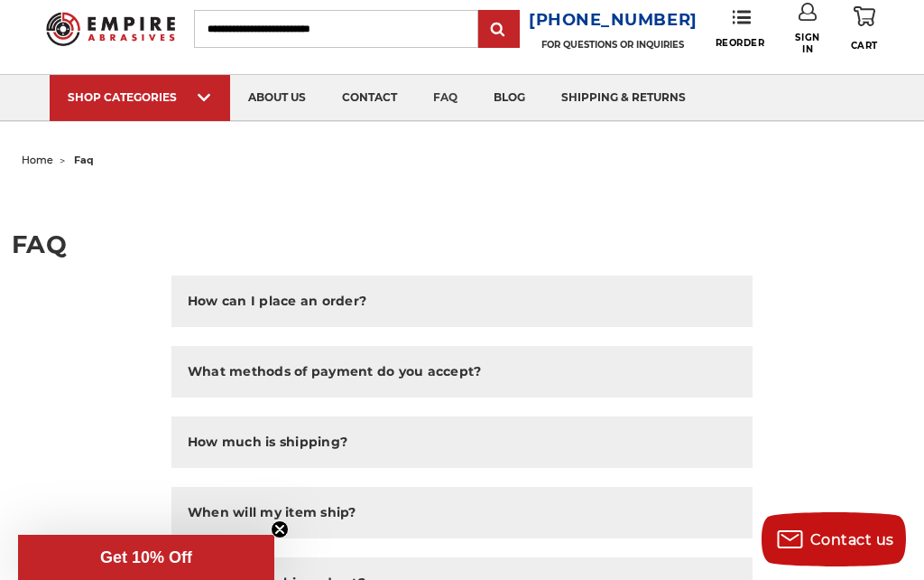  What do you see at coordinates (462, 442) in the screenshot?
I see `button: How much is shipping?` at bounding box center [462, 442].